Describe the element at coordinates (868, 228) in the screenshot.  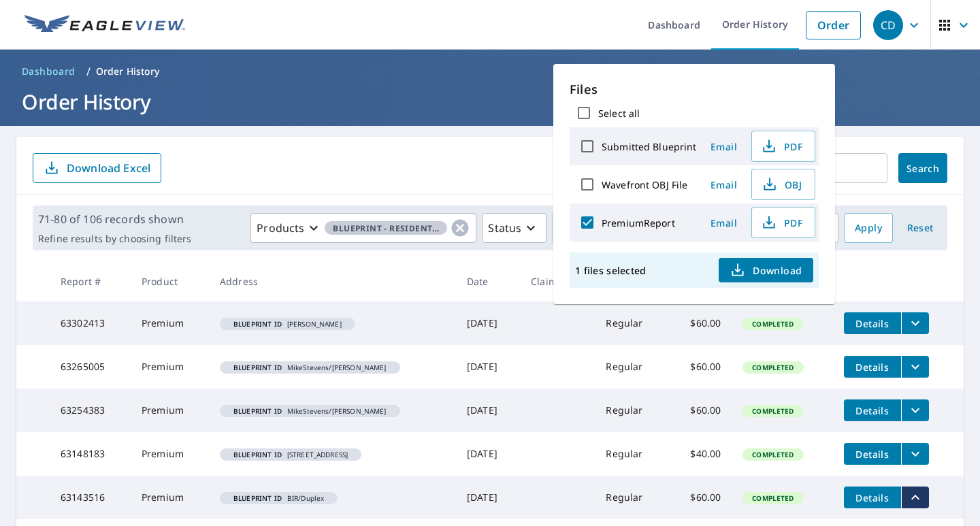
I see `span: Apply` at that location.